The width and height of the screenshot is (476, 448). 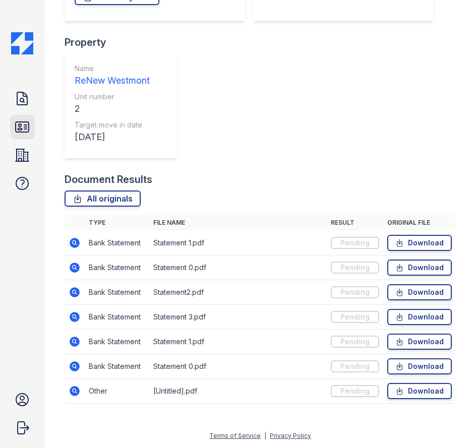 I want to click on div: ReNew Westmont, so click(x=112, y=81).